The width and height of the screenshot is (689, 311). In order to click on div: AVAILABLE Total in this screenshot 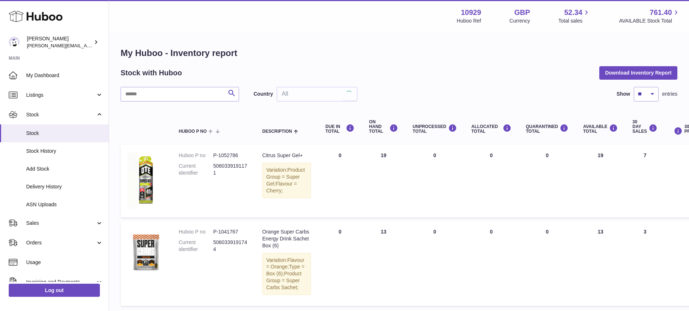, I will do `click(601, 129)`.